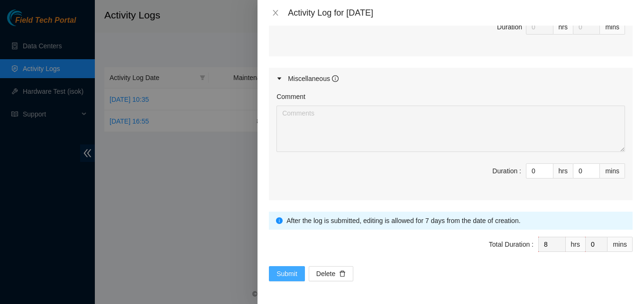  I want to click on span: delete, so click(342, 274).